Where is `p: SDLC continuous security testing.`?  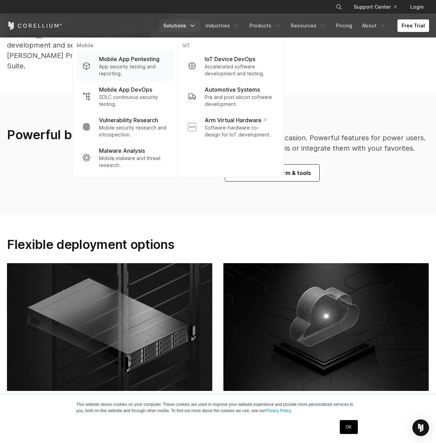 p: SDLC continuous security testing. is located at coordinates (133, 101).